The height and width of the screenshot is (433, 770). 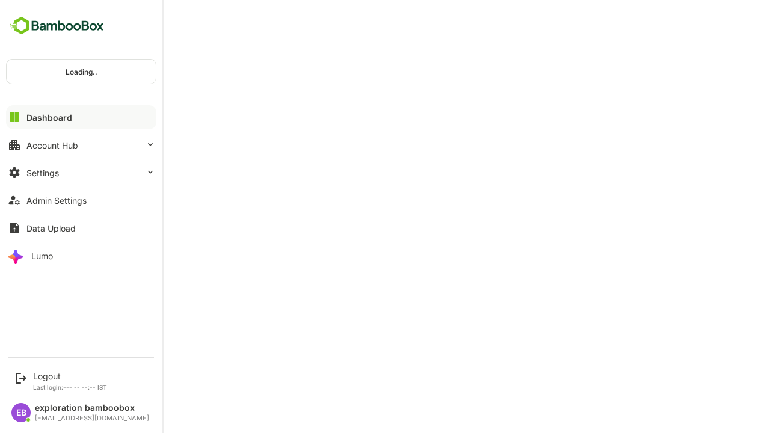 I want to click on button: Account Hub, so click(x=81, y=145).